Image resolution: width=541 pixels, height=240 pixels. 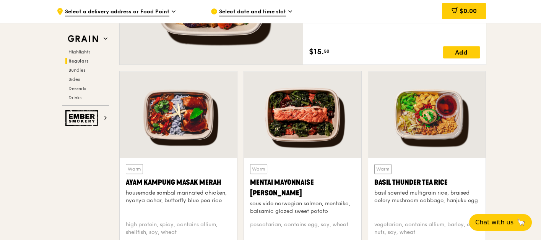 I want to click on div: housemade sambal marinated chicken, nyonya achar, butterfly blue pea rice, so click(x=178, y=197).